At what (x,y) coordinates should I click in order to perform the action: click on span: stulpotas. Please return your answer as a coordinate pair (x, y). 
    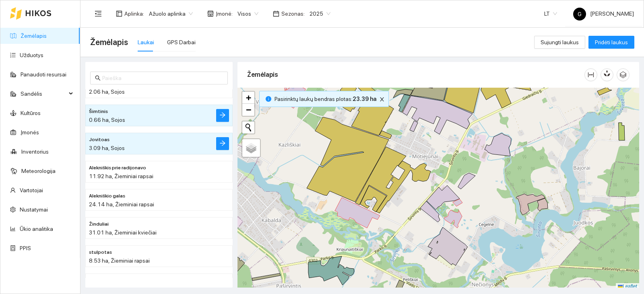
    Looking at the image, I should click on (100, 252).